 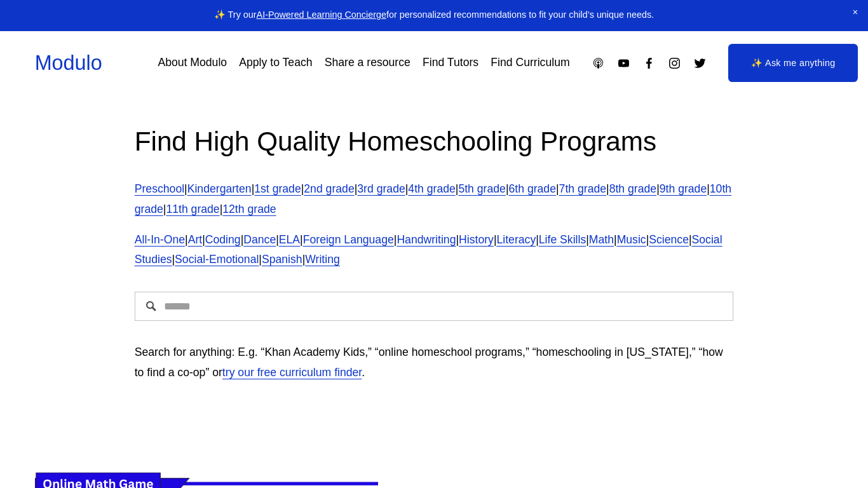 What do you see at coordinates (368, 63) in the screenshot?
I see `a: Share a resource` at bounding box center [368, 63].